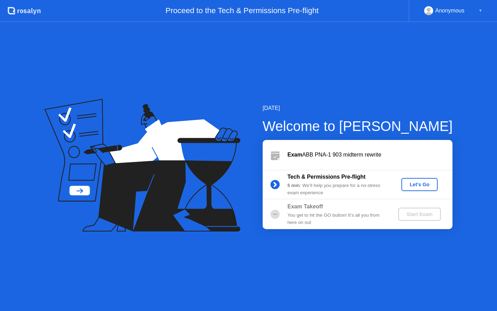 The width and height of the screenshot is (497, 311). I want to click on div: : We’ll help you prepare for a no-stress exam experience, so click(337, 189).